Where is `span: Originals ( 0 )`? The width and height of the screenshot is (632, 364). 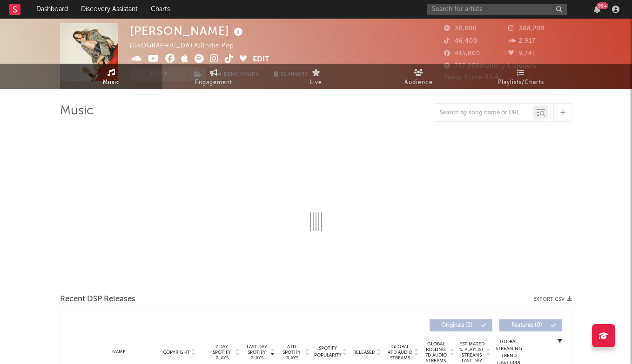 span: Originals ( 0 ) is located at coordinates (457, 326).